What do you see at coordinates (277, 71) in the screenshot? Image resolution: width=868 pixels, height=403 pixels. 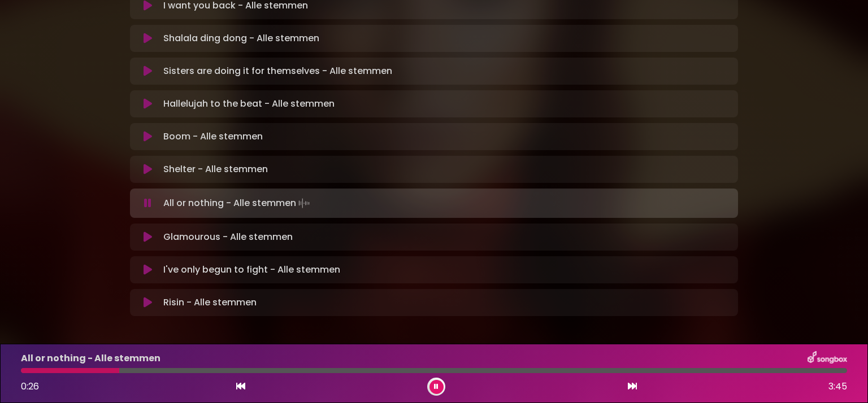 I see `p: Sisters are doing it for themselves - Alle stemmen` at bounding box center [277, 71].